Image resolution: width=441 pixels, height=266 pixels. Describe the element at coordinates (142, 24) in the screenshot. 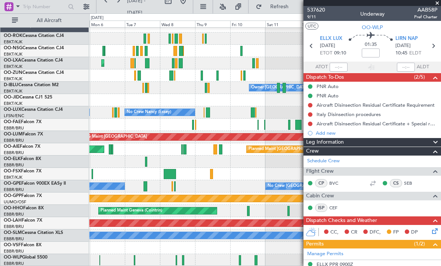

I see `div: Tue 7` at that location.